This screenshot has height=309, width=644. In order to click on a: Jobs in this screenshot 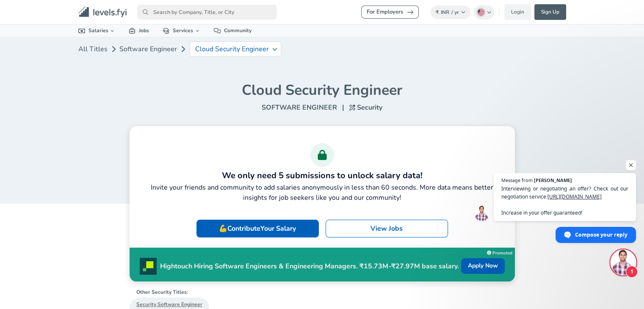, I will do `click(139, 30)`.